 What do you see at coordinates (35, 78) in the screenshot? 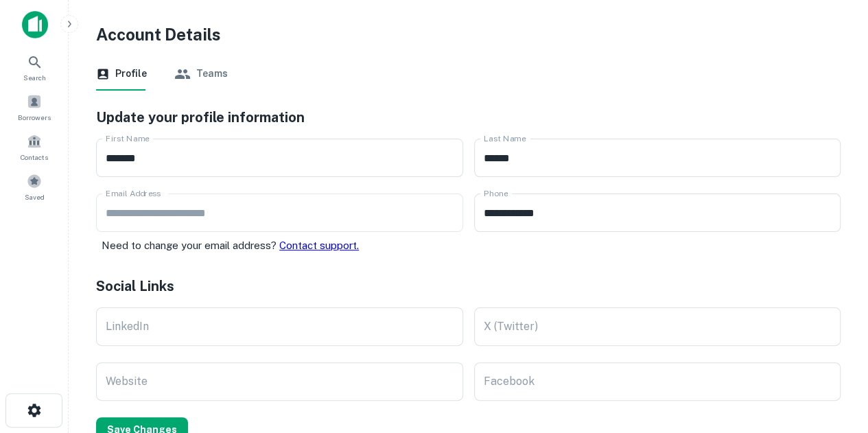
I see `span: Search` at bounding box center [35, 78].